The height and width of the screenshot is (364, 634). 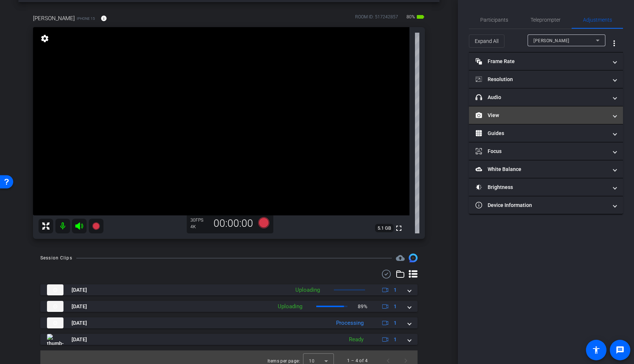 What do you see at coordinates (400, 258) in the screenshot?
I see `mat-icon: cloud_upload` at bounding box center [400, 258].